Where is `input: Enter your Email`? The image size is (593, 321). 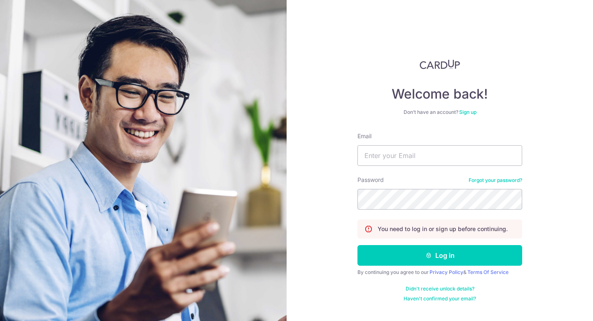 input: Enter your Email is located at coordinates (440, 155).